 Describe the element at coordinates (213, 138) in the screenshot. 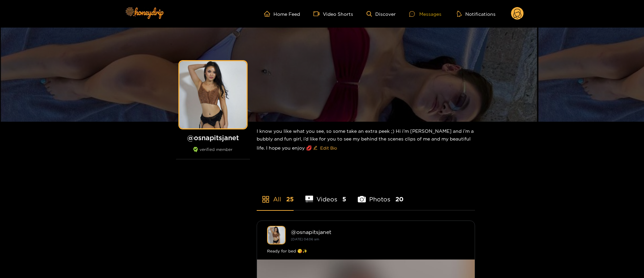

I see `h1: @ osnapitsjanet` at that location.